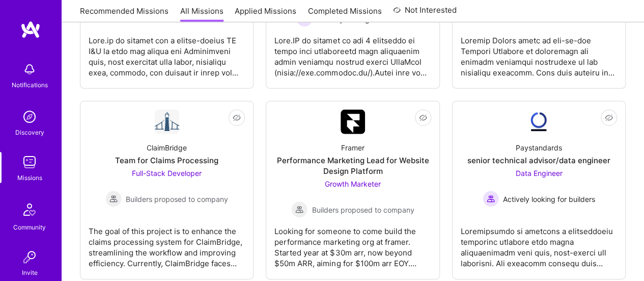  I want to click on img: teamwork, so click(29, 162).